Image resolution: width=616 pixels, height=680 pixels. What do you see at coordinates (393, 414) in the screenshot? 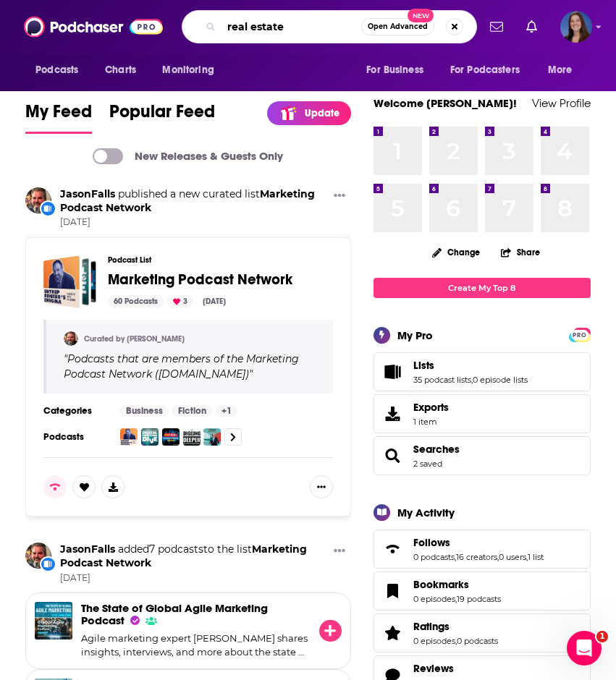
I see `span: Exports` at bounding box center [393, 414].